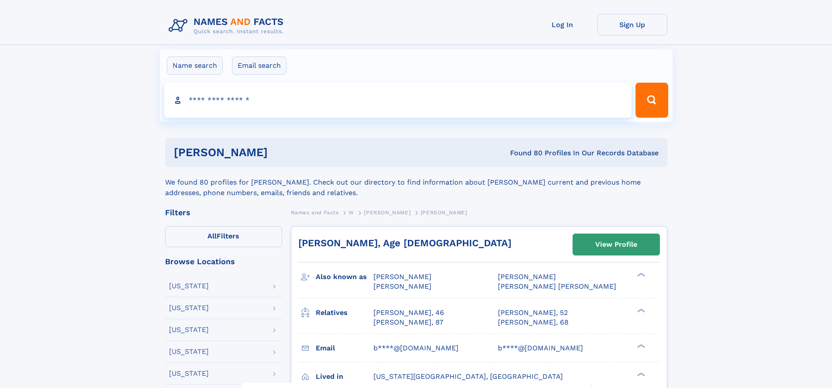 This screenshot has width=832, height=388. What do you see at coordinates (212, 236) in the screenshot?
I see `span: All` at bounding box center [212, 236].